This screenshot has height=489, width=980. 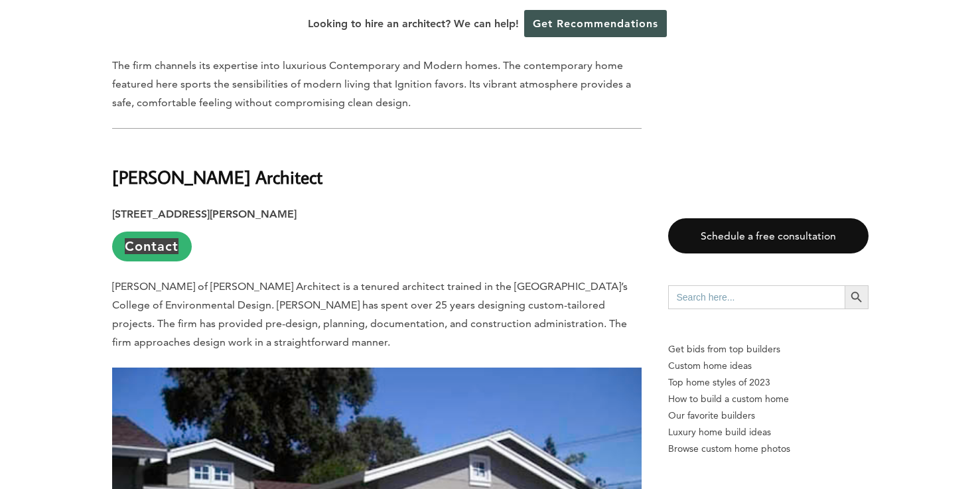 I want to click on a: Top home styles of 2023, so click(x=768, y=382).